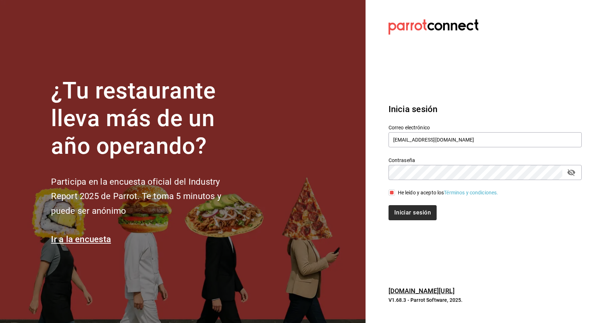 This screenshot has width=609, height=323. Describe the element at coordinates (448, 193) in the screenshot. I see `div: He leído y acepto los` at that location.